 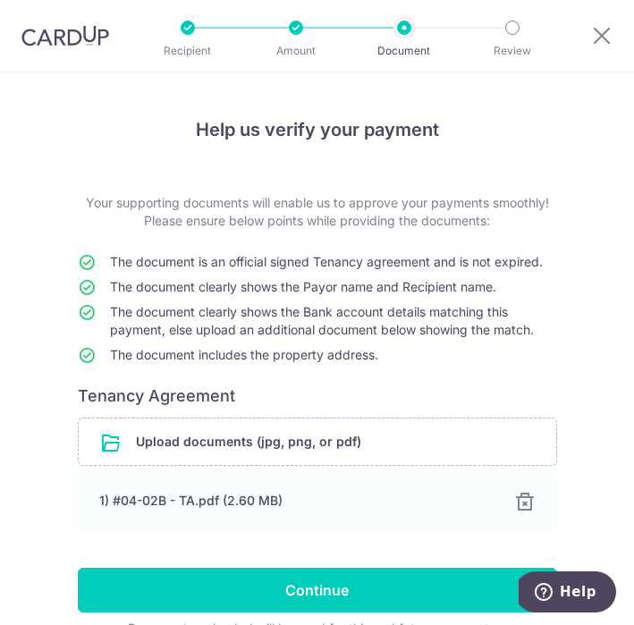 What do you see at coordinates (317, 396) in the screenshot?
I see `h6: Tenancy Agreement` at bounding box center [317, 396].